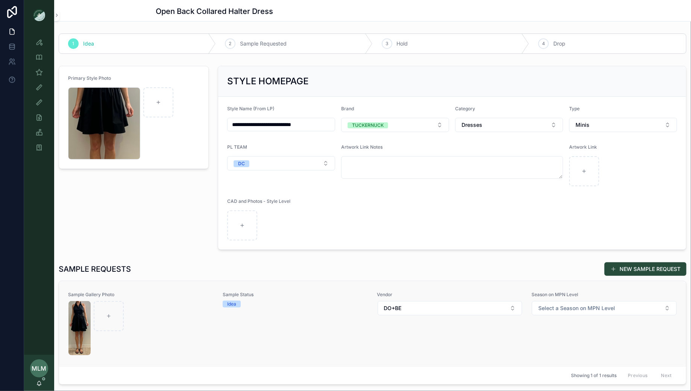 The image size is (691, 391). What do you see at coordinates (465, 108) in the screenshot?
I see `span: Category` at bounding box center [465, 108].